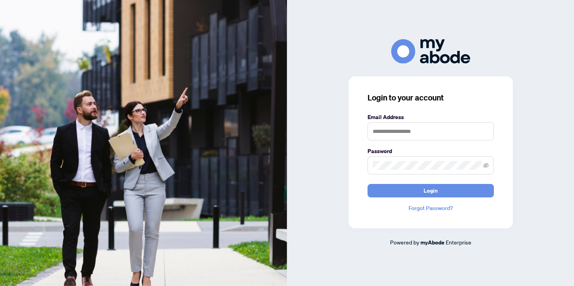 Image resolution: width=574 pixels, height=286 pixels. I want to click on img: ma-logo, so click(431, 51).